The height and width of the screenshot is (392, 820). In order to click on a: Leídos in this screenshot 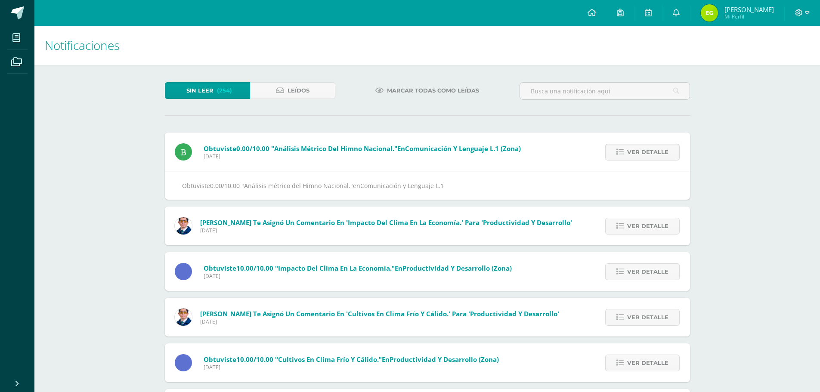, I will do `click(293, 90)`.